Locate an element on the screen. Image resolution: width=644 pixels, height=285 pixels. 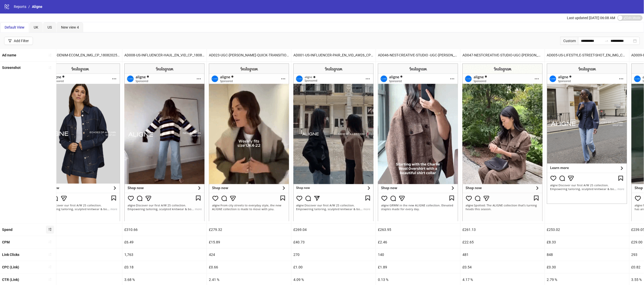
div: £0.18 is located at coordinates (165, 267).